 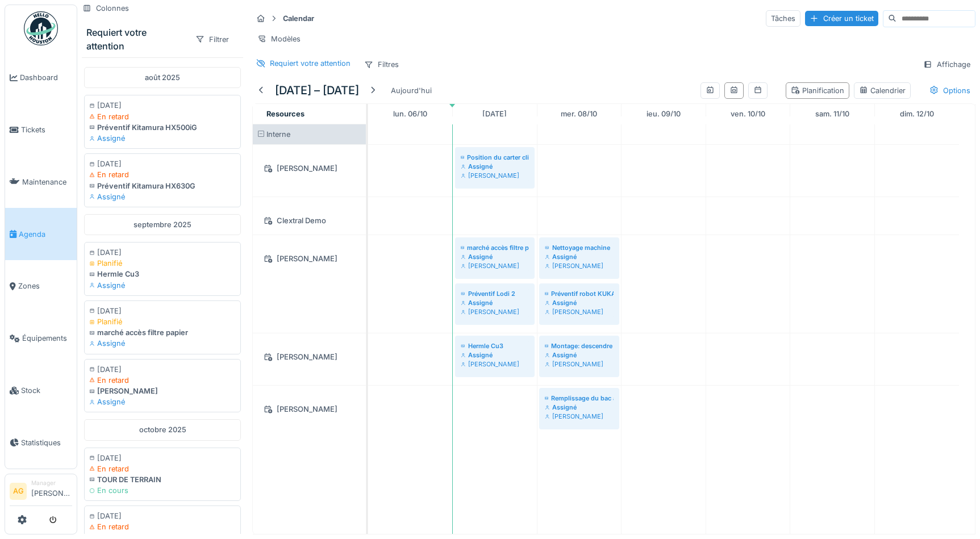 What do you see at coordinates (309, 221) in the screenshot?
I see `div: Clextral Demo` at bounding box center [309, 221].